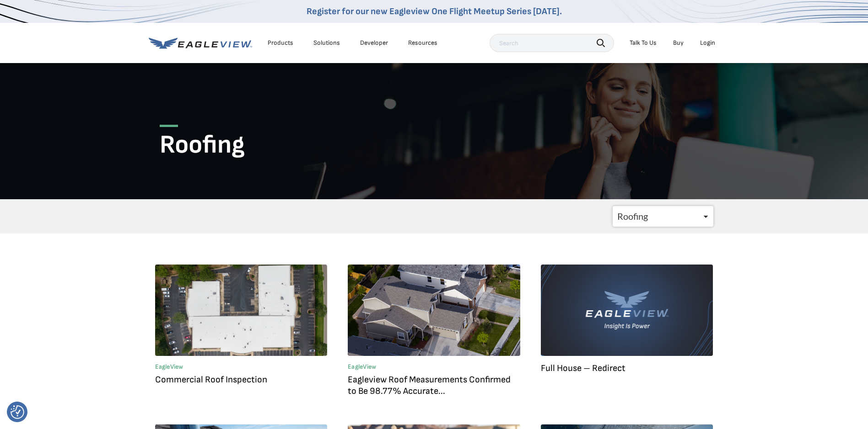  I want to click on a: Buy, so click(678, 43).